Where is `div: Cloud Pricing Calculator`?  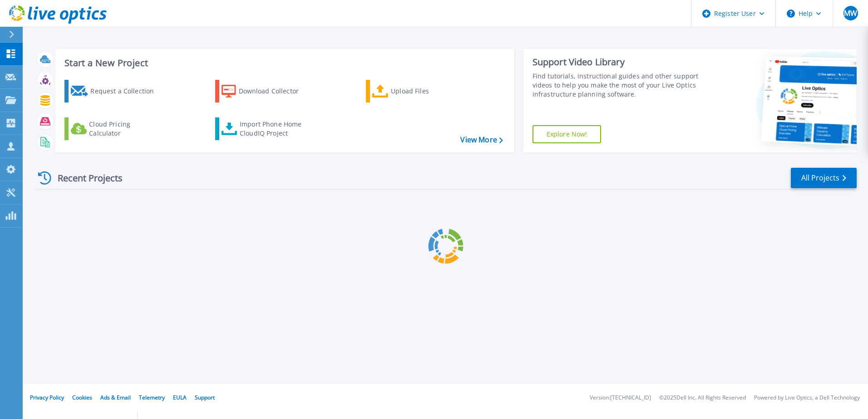 div: Cloud Pricing Calculator is located at coordinates (125, 129).